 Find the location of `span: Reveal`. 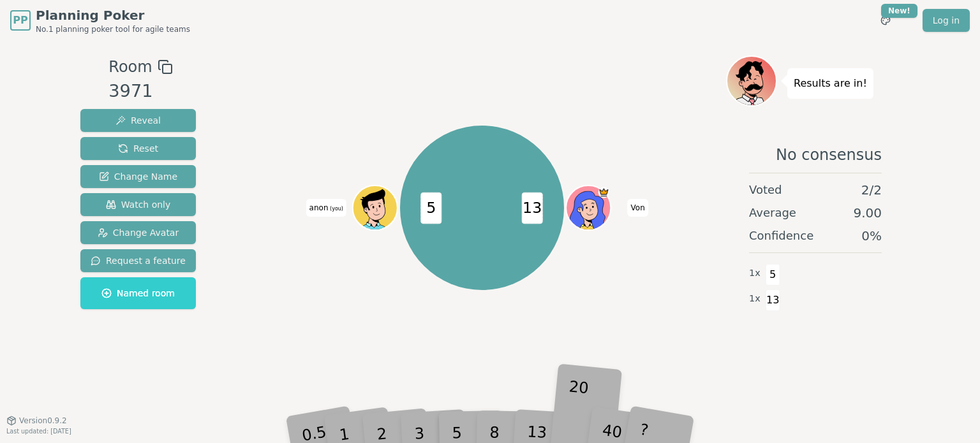

span: Reveal is located at coordinates (138, 121).